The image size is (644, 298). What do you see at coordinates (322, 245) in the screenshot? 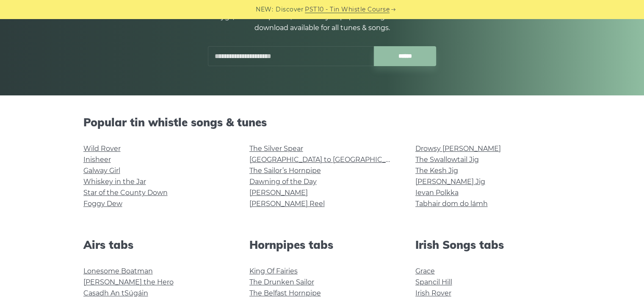
I see `h2: Hornpipes tabs` at bounding box center [322, 245].